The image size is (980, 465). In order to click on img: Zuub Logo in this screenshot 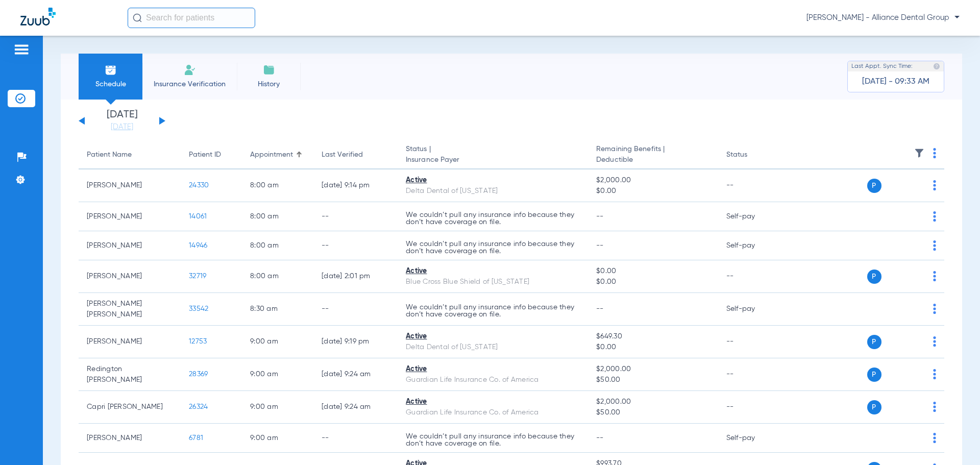, I will do `click(38, 17)`.